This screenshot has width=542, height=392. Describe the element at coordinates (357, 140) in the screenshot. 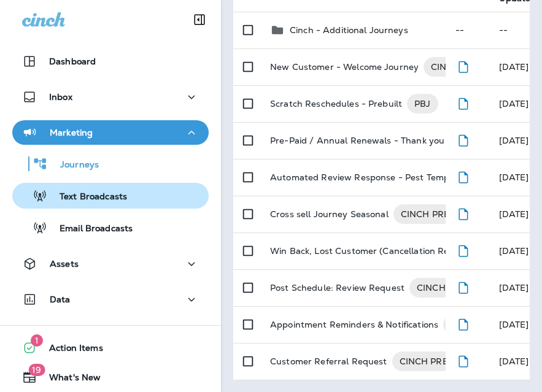

I see `p: Pre-Paid / Annual Renewals - Thank you` at that location.